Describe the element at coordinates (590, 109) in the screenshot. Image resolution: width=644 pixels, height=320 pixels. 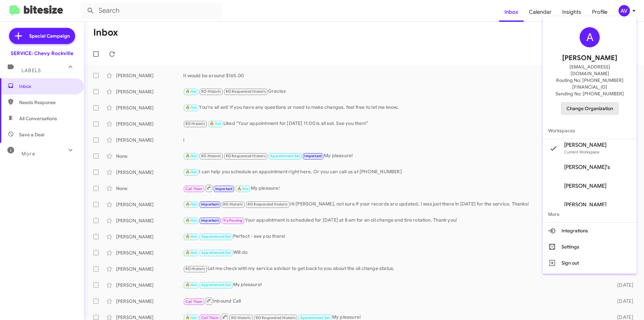
I see `button: Change Organization` at that location.